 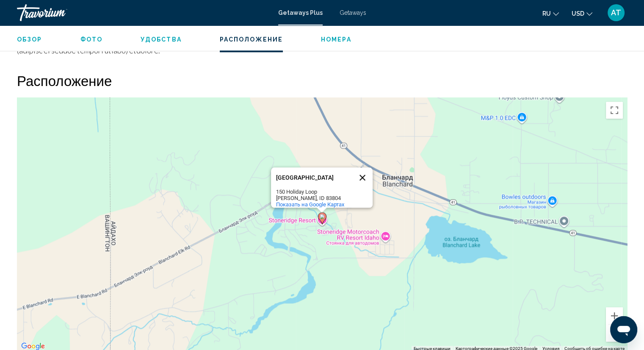 I want to click on span: Getaways, so click(x=353, y=13).